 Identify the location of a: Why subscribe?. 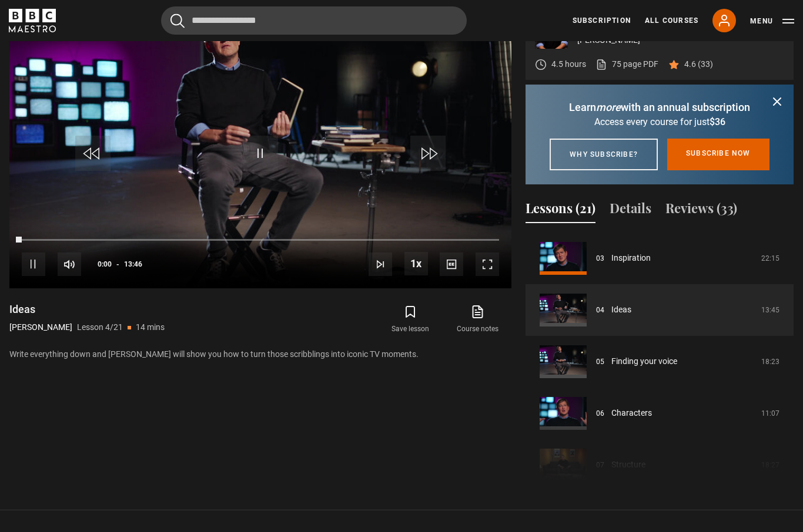
(603, 155).